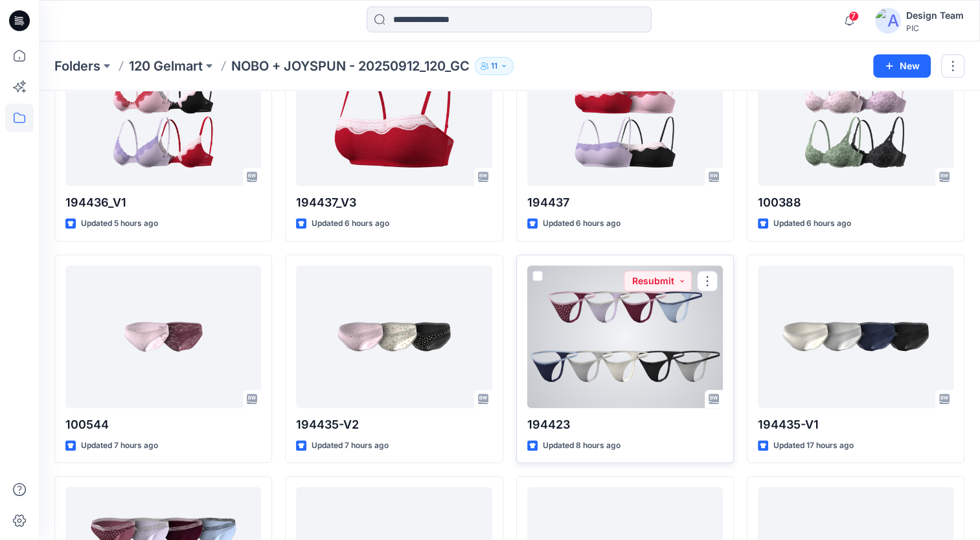 Image resolution: width=980 pixels, height=540 pixels. I want to click on button: 11, so click(494, 66).